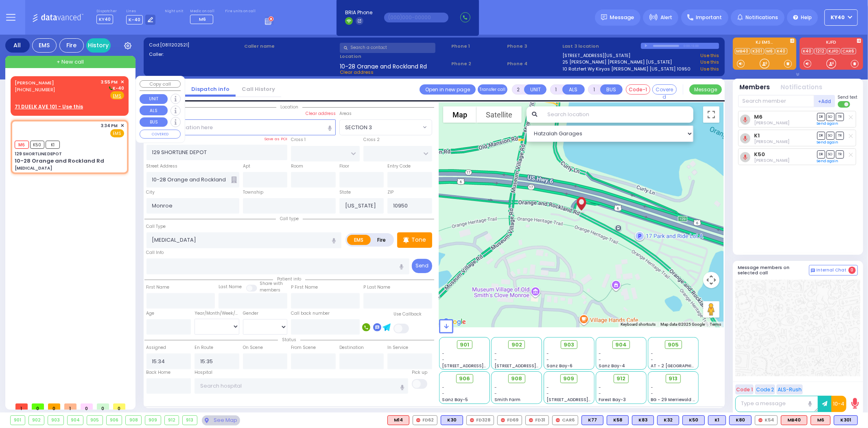 This screenshot has height=428, width=868. Describe the element at coordinates (789, 389) in the screenshot. I see `button: ALS-Rush` at that location.